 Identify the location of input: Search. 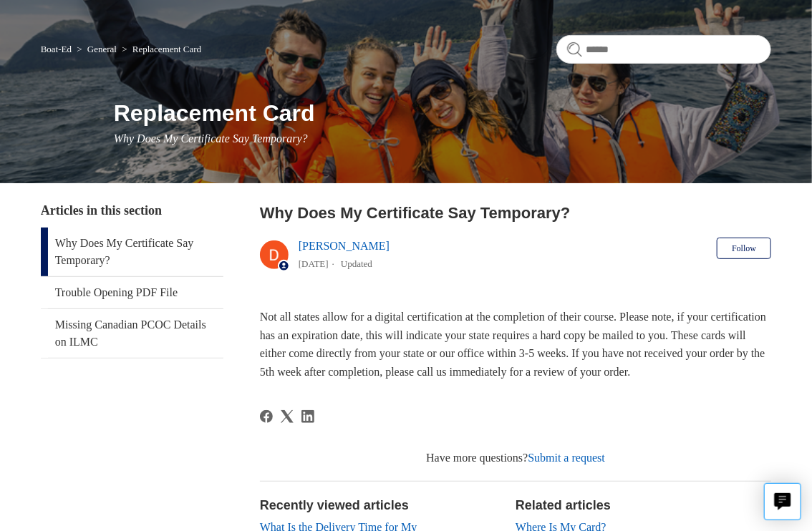
(663, 49).